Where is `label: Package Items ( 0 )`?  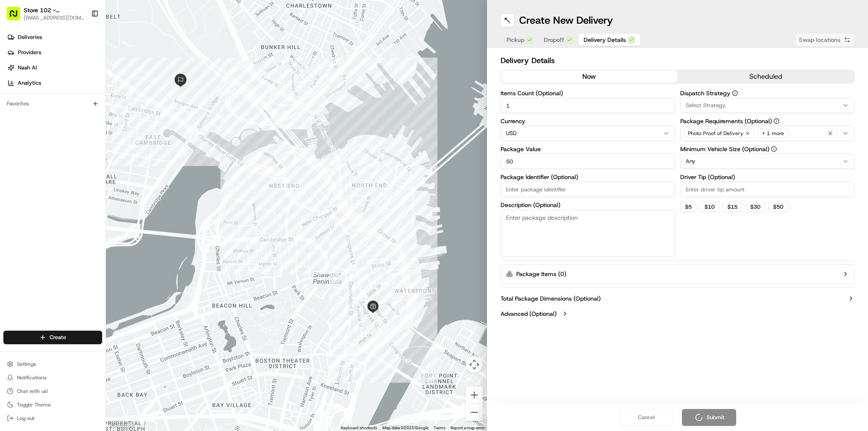
label: Package Items ( 0 ) is located at coordinates (541, 274).